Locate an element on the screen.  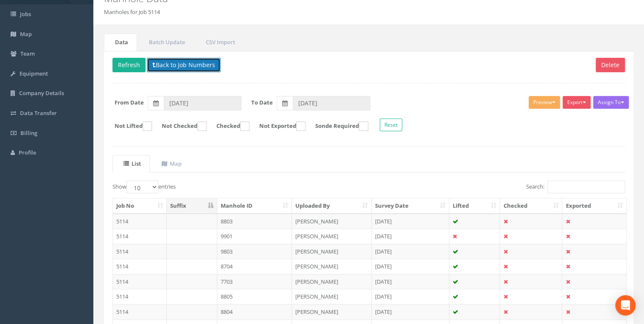
span: Company Details is located at coordinates (42, 93).